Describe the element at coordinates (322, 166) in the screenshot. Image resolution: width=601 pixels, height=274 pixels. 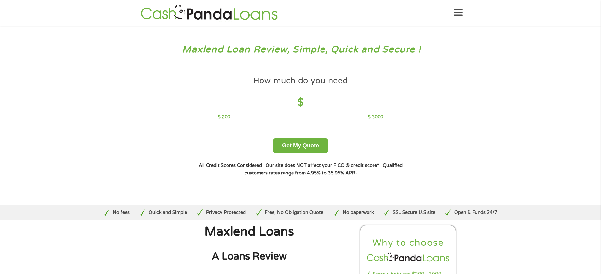
I see `strong: Our site does NOT affect your FICO ® credit score*` at that location.